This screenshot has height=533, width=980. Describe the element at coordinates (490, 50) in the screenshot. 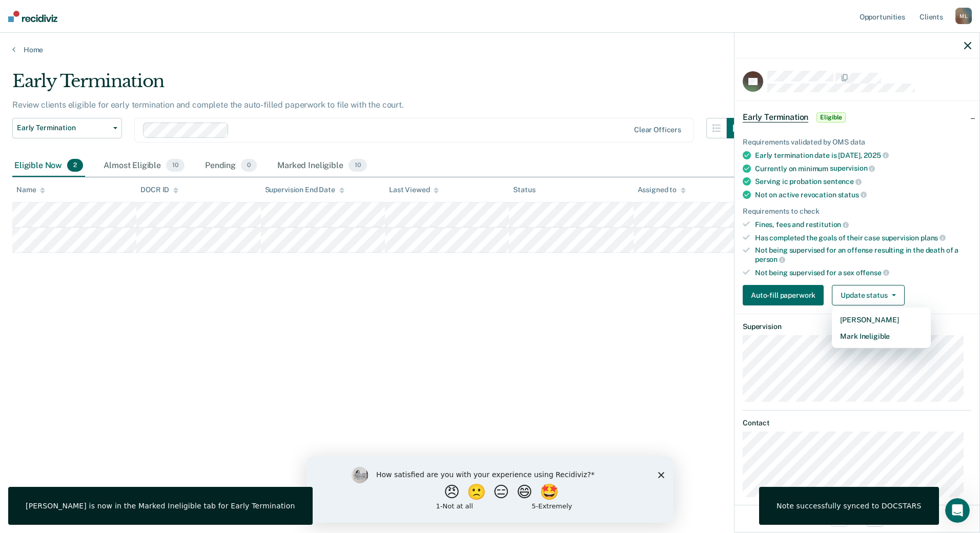

I see `a: Home` at that location.